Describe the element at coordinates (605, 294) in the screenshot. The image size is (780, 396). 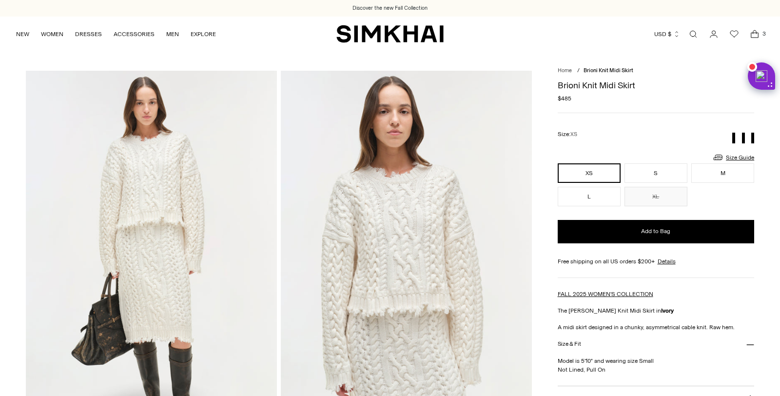
I see `a: FALL 2025 WOMEN'S COLLECTION` at that location.